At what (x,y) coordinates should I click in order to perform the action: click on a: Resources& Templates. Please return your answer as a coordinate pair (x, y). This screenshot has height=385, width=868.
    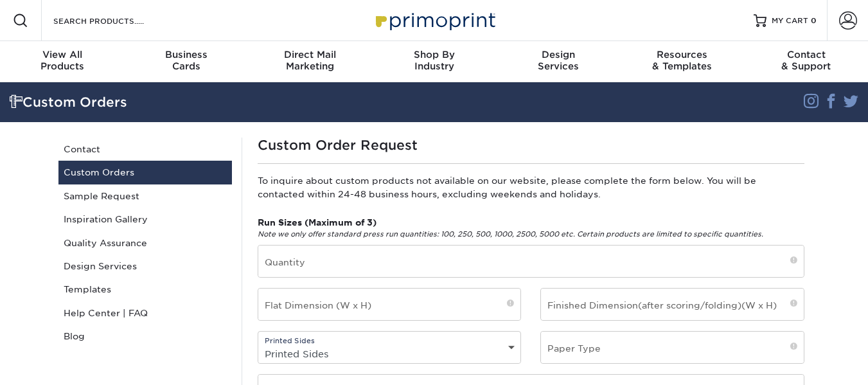
    Looking at the image, I should click on (681, 62).